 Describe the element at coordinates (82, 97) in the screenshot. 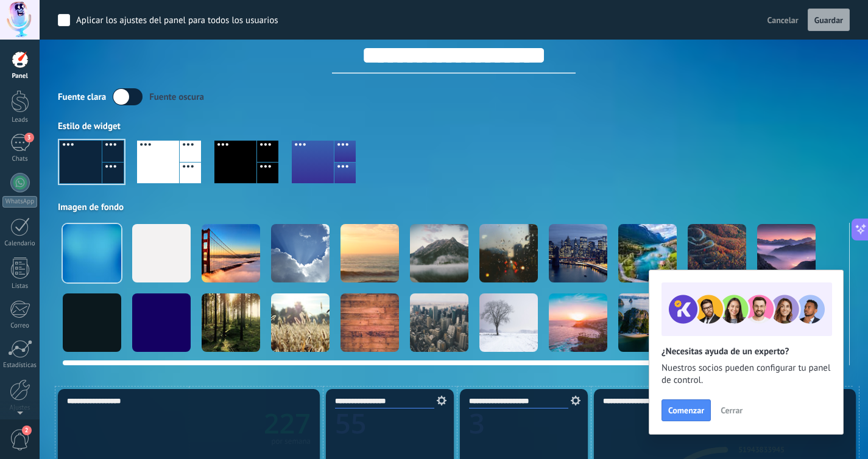

I see `div: Fuente clara` at that location.